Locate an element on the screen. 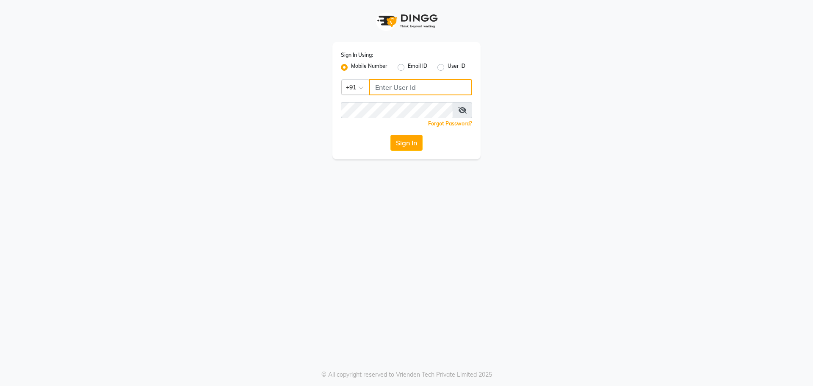  img: logo1.svg is located at coordinates (406, 21).